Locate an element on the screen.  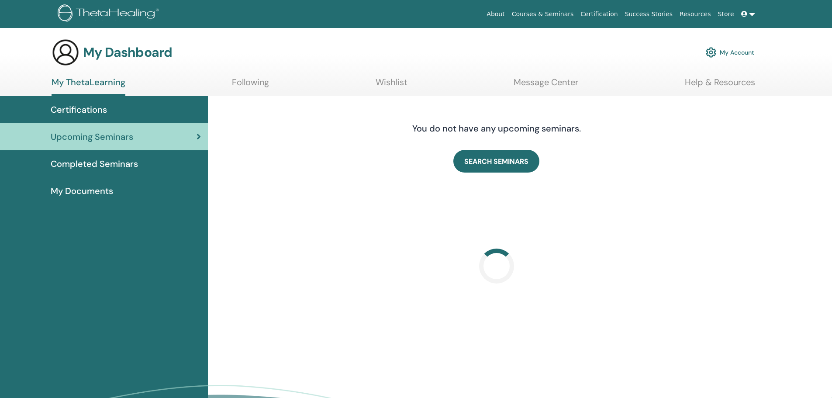
a: Message Center is located at coordinates (546, 85).